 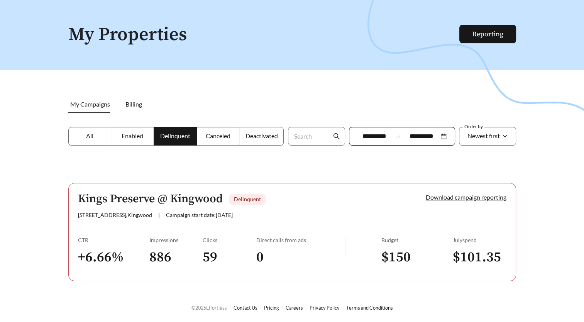 What do you see at coordinates (336, 136) in the screenshot?
I see `span: search` at bounding box center [336, 136].